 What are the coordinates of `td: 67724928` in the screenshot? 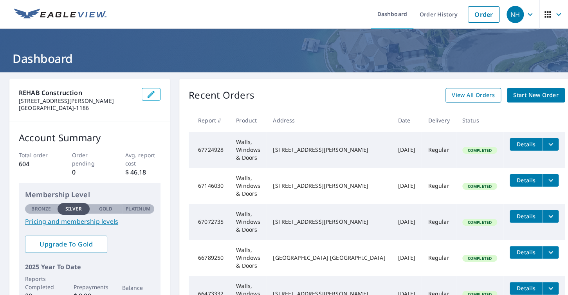 It's located at (209, 150).